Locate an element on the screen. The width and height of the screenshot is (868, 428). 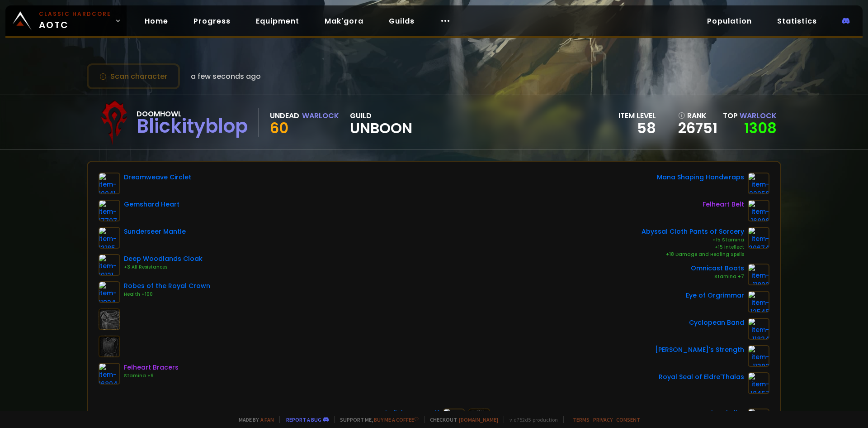
div: Blickityblop is located at coordinates (192, 126).